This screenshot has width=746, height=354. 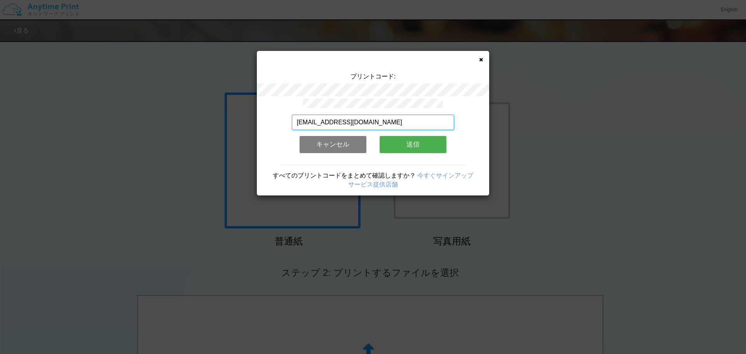 What do you see at coordinates (333, 144) in the screenshot?
I see `button: キャンセル` at bounding box center [333, 144].